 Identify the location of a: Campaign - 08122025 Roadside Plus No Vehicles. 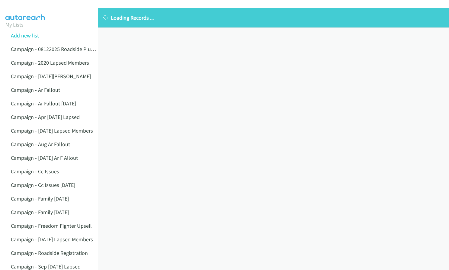
(66, 49).